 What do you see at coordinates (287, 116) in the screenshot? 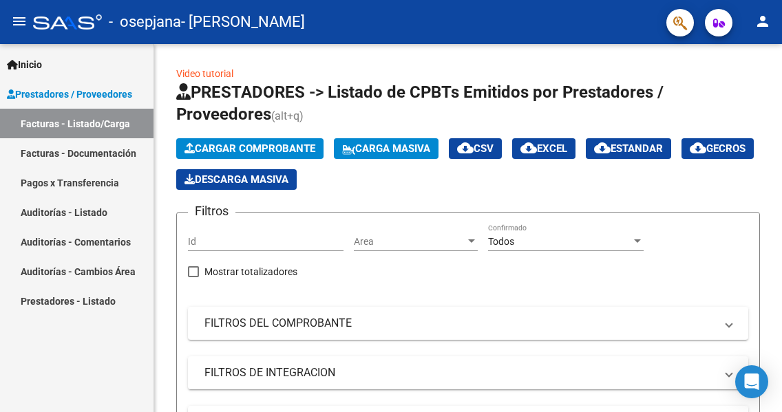
I see `span: (alt+q)` at bounding box center [287, 116].